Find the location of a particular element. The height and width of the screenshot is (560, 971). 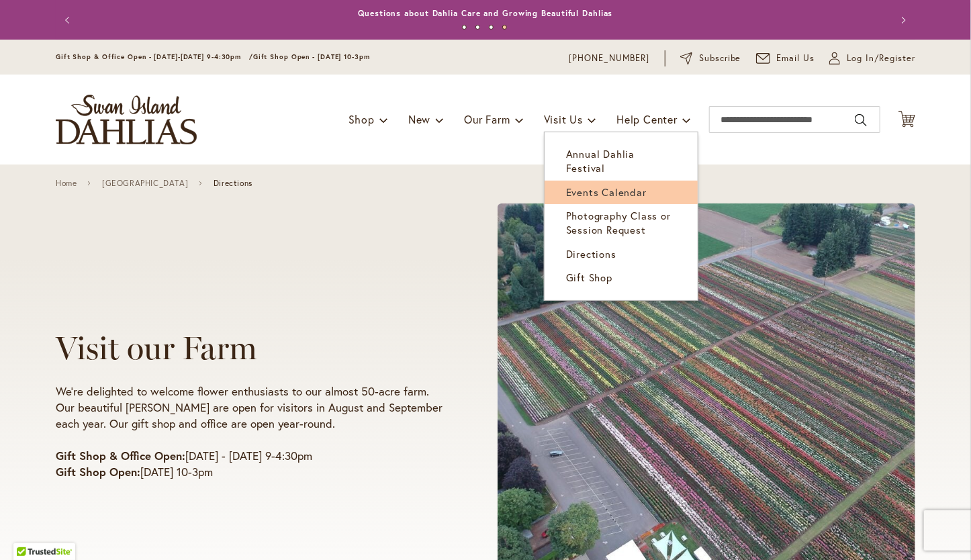

button: Next is located at coordinates (902, 20).